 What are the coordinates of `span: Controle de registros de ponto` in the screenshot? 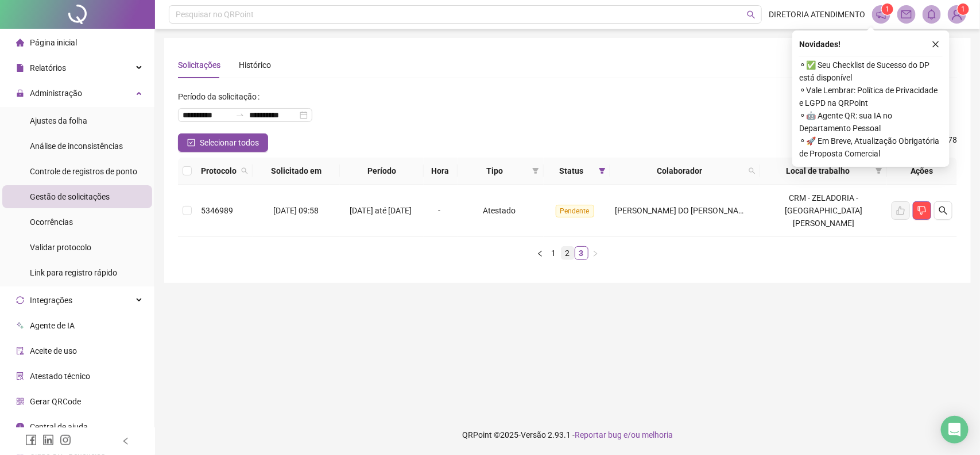 It's located at (83, 171).